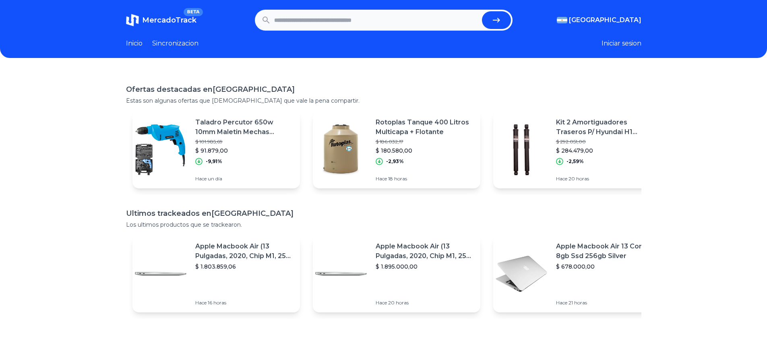 The image size is (767, 364). Describe the element at coordinates (214, 162) in the screenshot. I see `p: -9,91%` at that location.